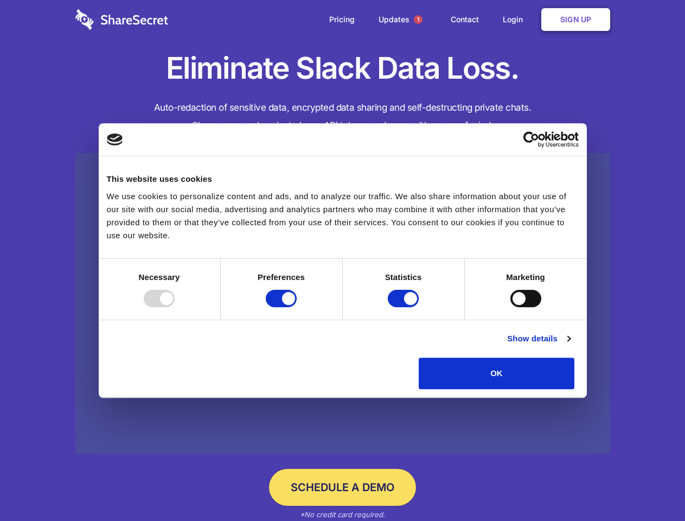  What do you see at coordinates (418, 20) in the screenshot?
I see `span: 1` at bounding box center [418, 20].